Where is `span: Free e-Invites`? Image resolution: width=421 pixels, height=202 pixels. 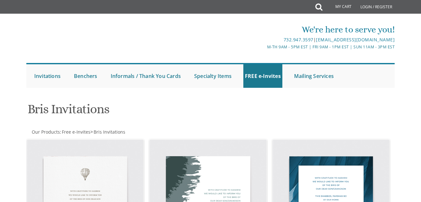
span: Free e-Invites is located at coordinates (76, 131).